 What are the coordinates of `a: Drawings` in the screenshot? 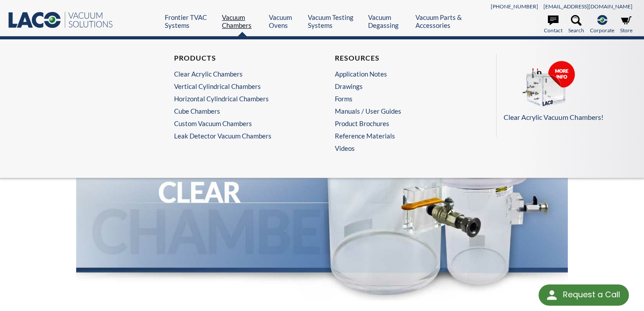 It's located at (400, 86).